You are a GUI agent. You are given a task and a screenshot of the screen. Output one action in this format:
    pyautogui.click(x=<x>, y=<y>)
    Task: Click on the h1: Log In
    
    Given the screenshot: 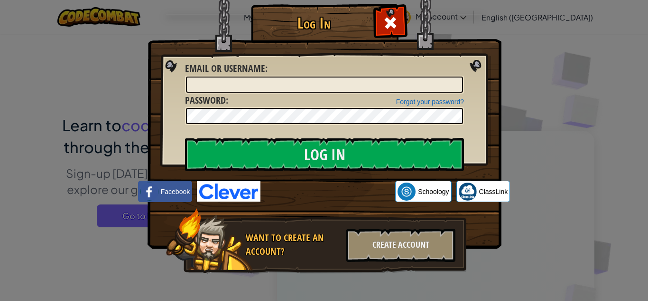 What is the action you would take?
    pyautogui.click(x=314, y=23)
    